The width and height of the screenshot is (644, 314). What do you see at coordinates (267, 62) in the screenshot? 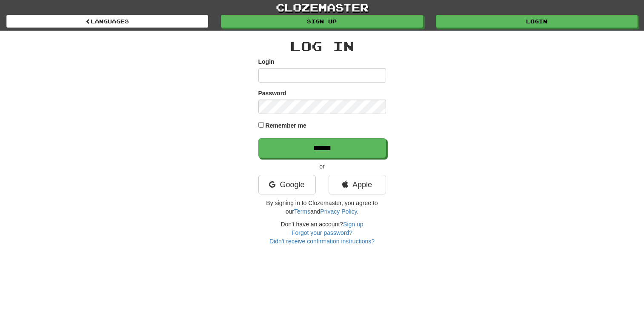
I see `label: Login` at bounding box center [267, 62].